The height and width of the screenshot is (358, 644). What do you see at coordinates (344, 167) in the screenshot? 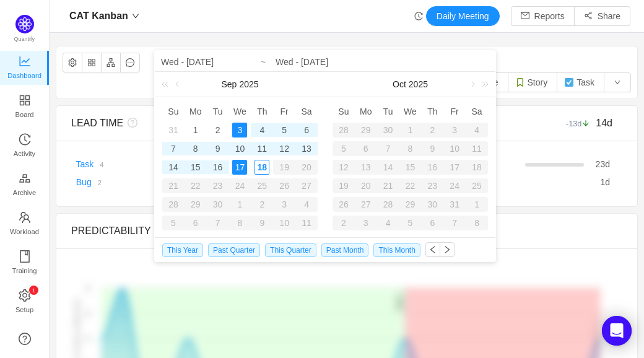
I see `td: October 12, 2025` at bounding box center [344, 167].